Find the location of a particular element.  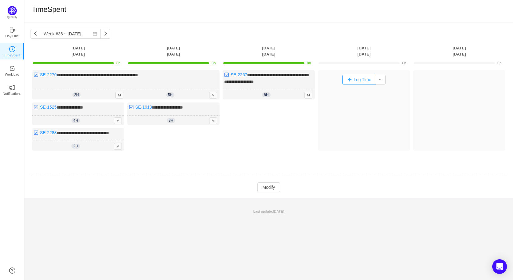

button: Log Time is located at coordinates (359, 80).